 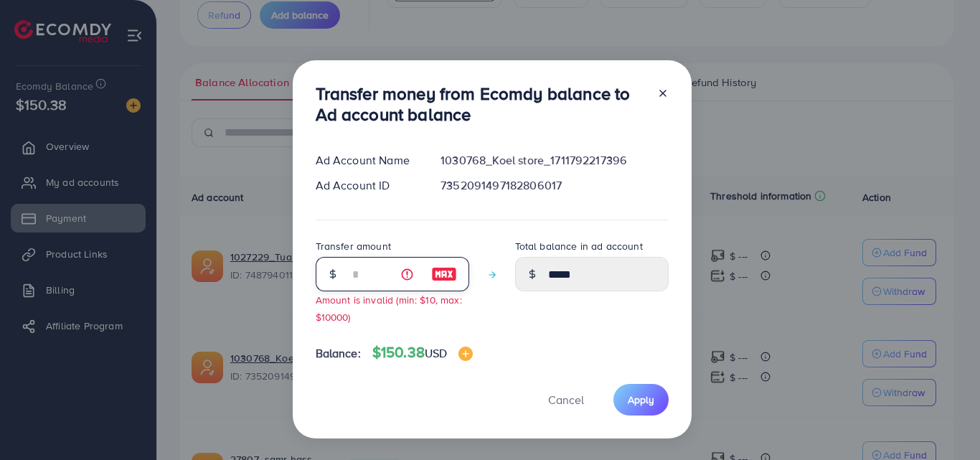 What do you see at coordinates (423, 352) in the screenshot?
I see `h4: $150.38` at bounding box center [423, 352].